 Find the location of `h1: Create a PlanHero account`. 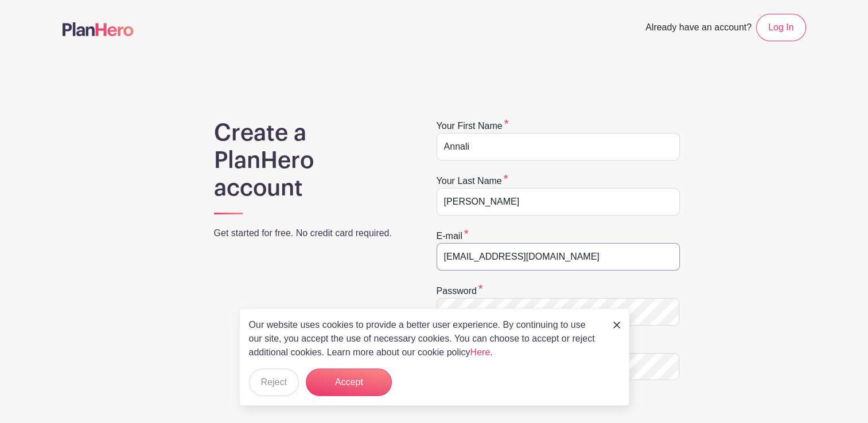

h1: Create a PlanHero account is located at coordinates (310, 160).